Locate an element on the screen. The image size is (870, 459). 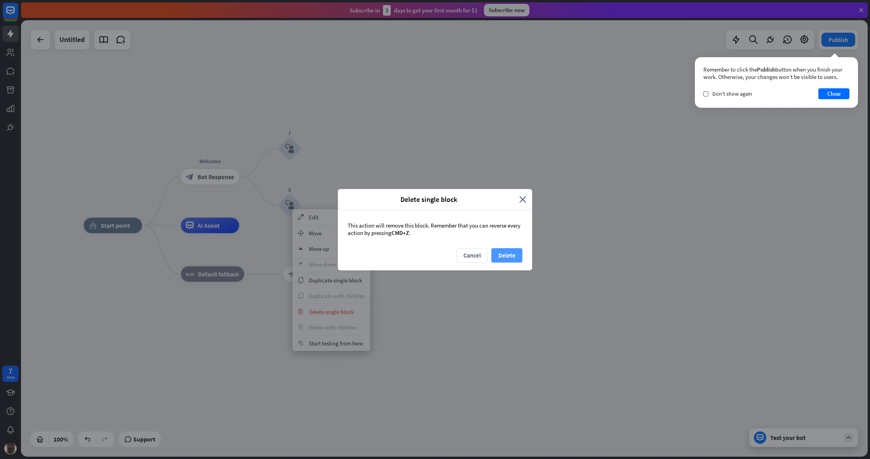
span: Publish is located at coordinates (766, 69).